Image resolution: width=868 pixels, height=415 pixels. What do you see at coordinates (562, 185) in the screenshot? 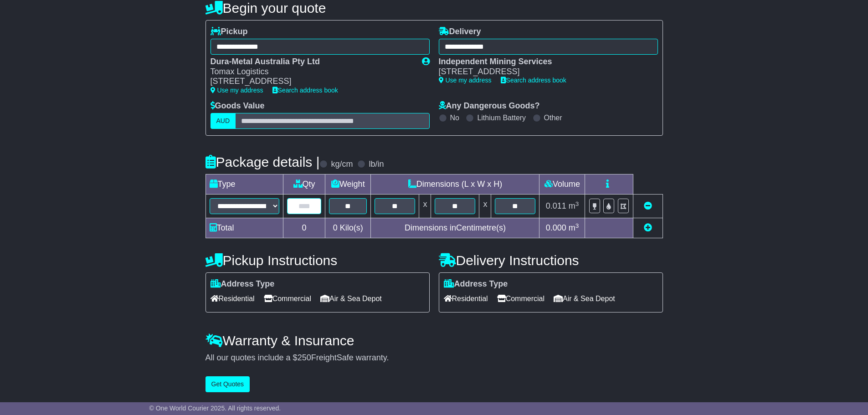
I see `td: Volume` at bounding box center [562, 185].